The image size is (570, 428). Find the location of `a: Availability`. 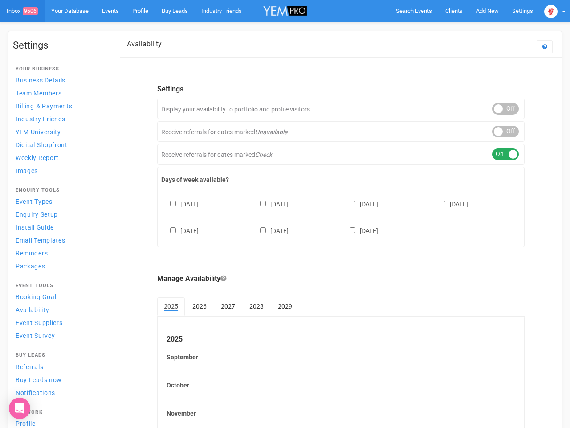

a: Availability is located at coordinates (62, 309).